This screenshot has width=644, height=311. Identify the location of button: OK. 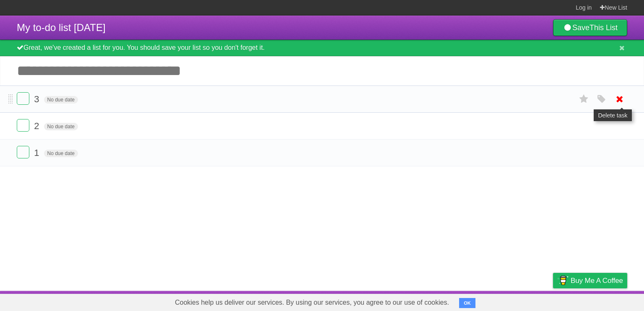
(467, 303).